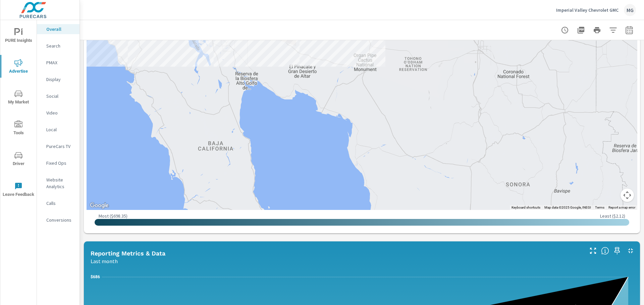 The width and height of the screenshot is (644, 305). Describe the element at coordinates (60, 163) in the screenshot. I see `p: Fixed Ops` at that location.